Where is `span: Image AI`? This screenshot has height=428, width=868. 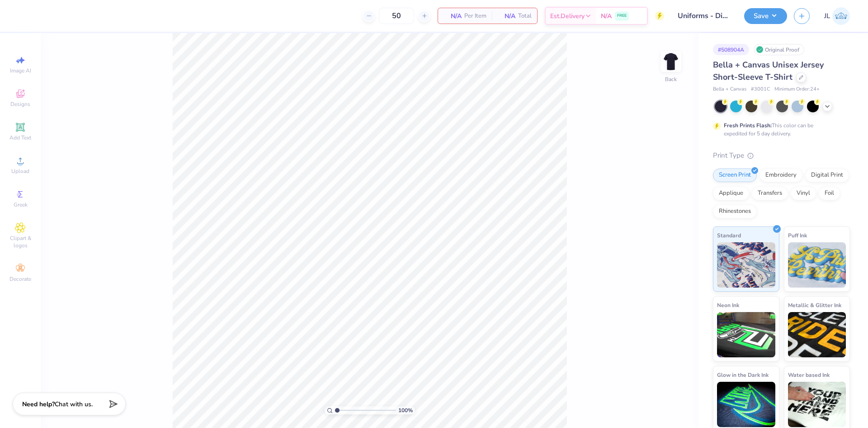
span: Image AI is located at coordinates (20, 71).